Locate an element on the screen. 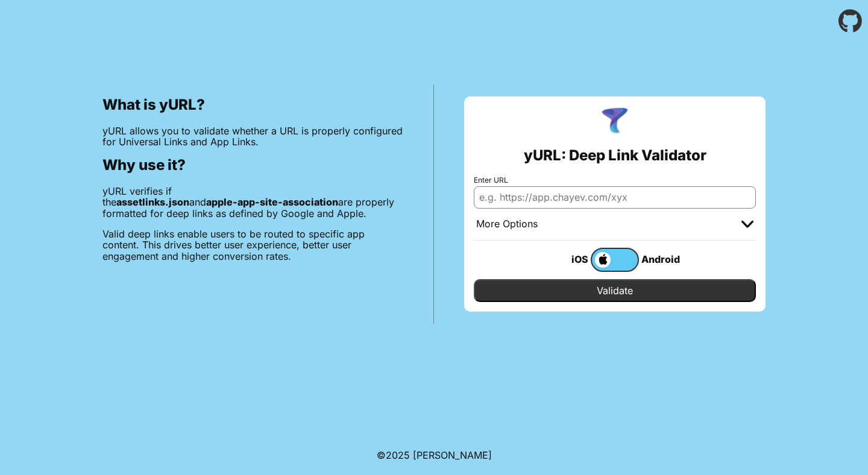  h2: What is yURL? is located at coordinates (253, 105).